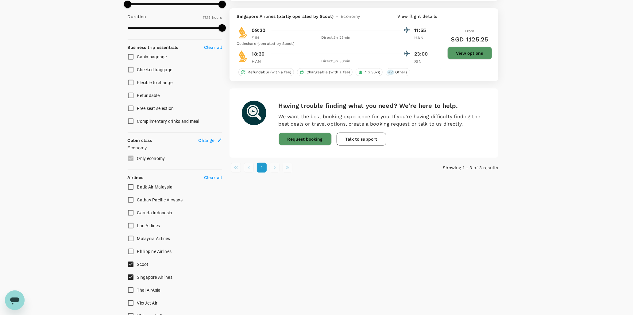 The width and height of the screenshot is (633, 315). What do you see at coordinates (469, 31) in the screenshot?
I see `span: From` at bounding box center [469, 31].